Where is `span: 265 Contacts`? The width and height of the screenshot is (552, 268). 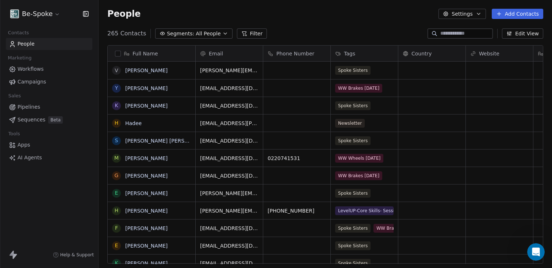 span: 265 Contacts is located at coordinates (127, 34).